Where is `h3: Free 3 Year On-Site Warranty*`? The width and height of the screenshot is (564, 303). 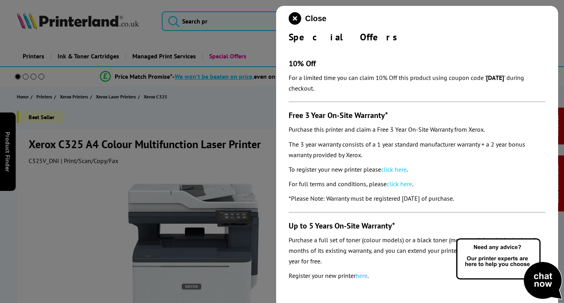 h3: Free 3 Year On-Site Warranty* is located at coordinates (417, 115).